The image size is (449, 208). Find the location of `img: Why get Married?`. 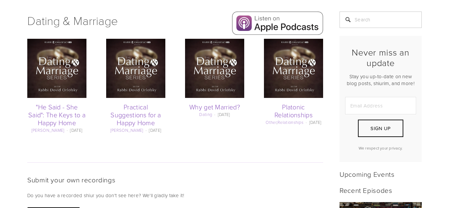

img: Why get Married? is located at coordinates (214, 68).